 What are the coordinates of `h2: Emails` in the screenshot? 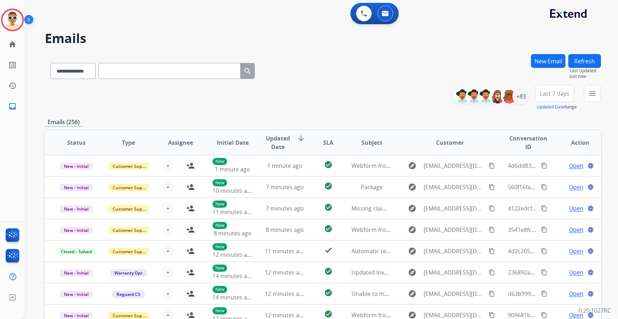 It's located at (323, 38).